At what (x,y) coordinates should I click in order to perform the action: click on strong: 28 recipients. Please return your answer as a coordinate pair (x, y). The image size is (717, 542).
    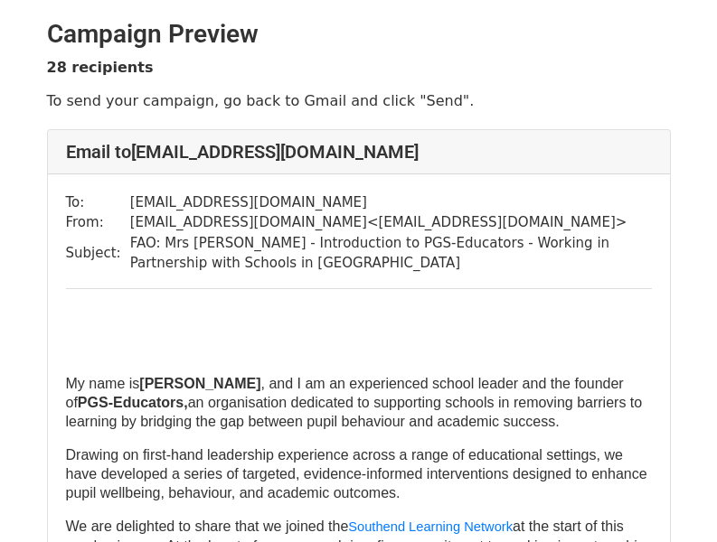
    Looking at the image, I should click on (100, 67).